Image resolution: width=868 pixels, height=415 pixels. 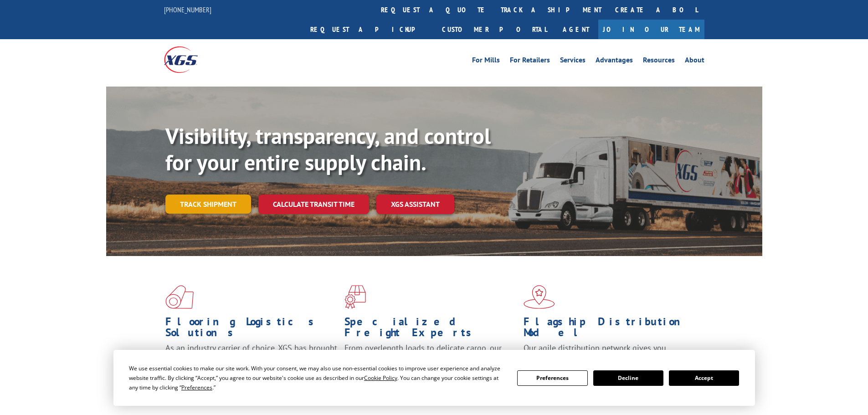 What do you see at coordinates (530, 61) in the screenshot?
I see `a: For Retailers` at bounding box center [530, 61].